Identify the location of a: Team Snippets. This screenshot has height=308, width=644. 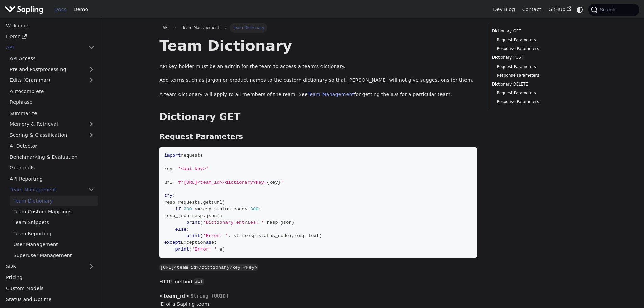
(54, 223).